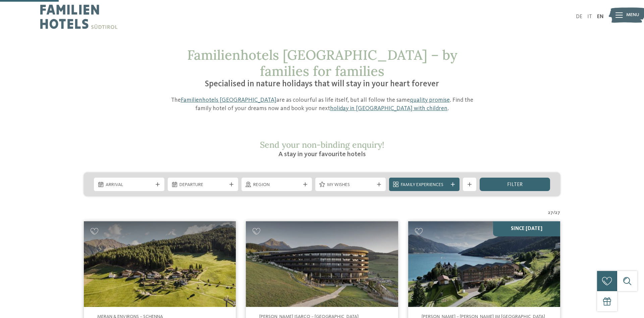  Describe the element at coordinates (203, 185) in the screenshot. I see `span: Departure` at that location.